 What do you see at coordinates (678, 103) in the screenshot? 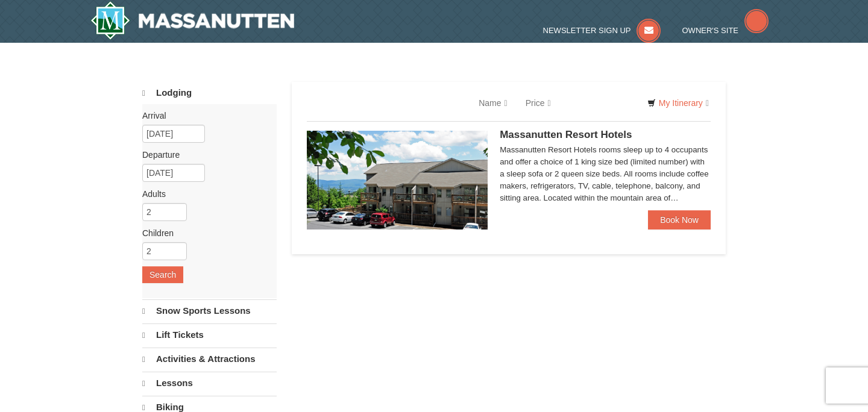
I see `a: My Itinerary` at bounding box center [678, 103].